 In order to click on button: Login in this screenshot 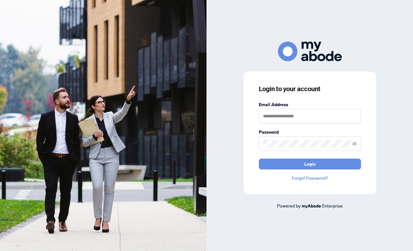, I will do `click(310, 164)`.